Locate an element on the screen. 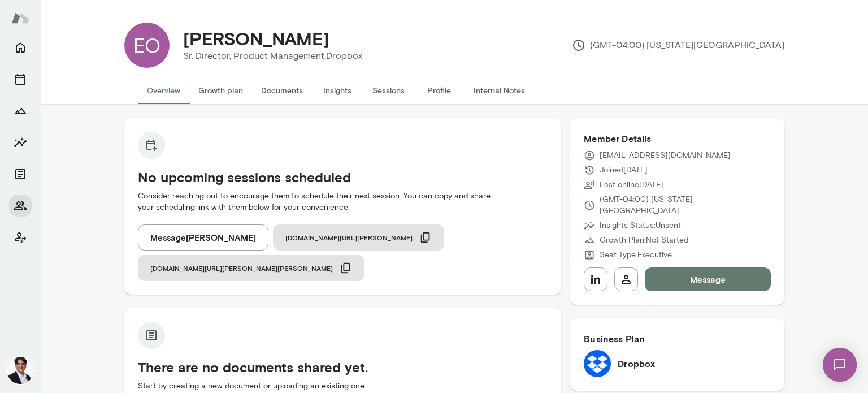  button: Home is located at coordinates (20, 48).